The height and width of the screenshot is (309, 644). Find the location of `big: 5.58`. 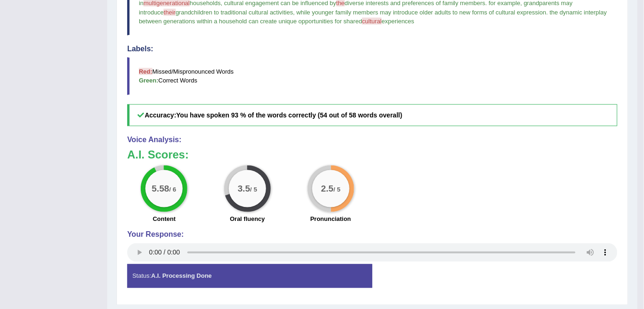

big: 5.58 is located at coordinates (160, 189).